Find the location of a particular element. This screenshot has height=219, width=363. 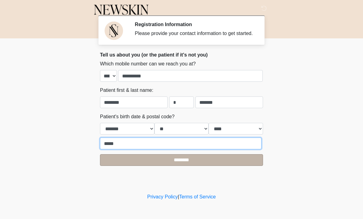

div: Please provide your contact information to get started. is located at coordinates (194, 34).